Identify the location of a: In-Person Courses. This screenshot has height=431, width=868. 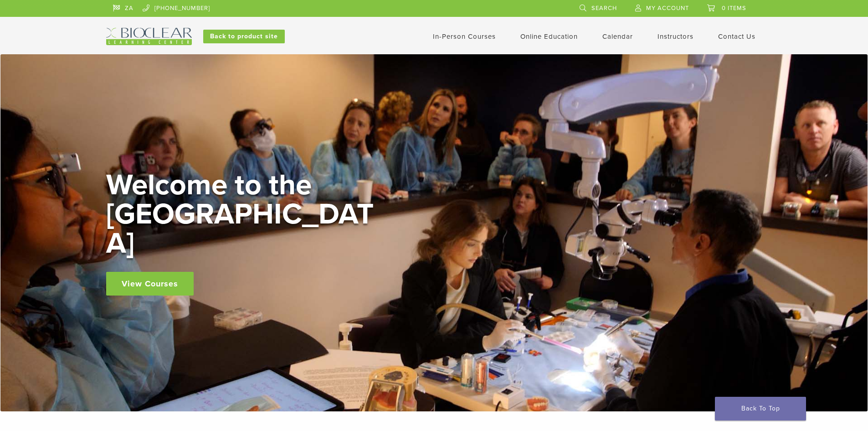
(464, 37).